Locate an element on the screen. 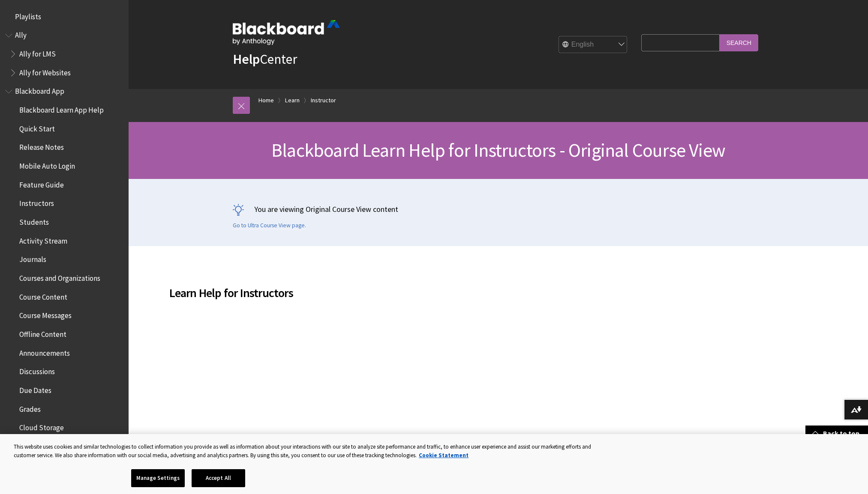 This screenshot has width=868, height=494. strong: Help is located at coordinates (246, 59).